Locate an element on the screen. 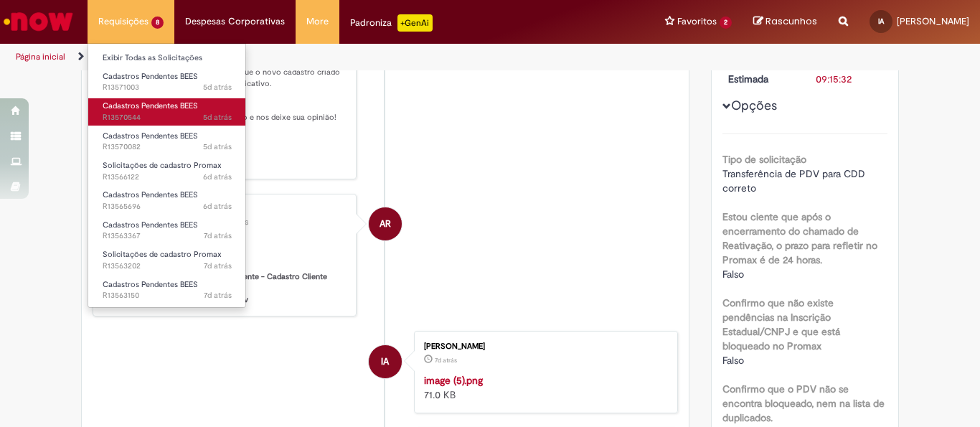 Image resolution: width=980 pixels, height=427 pixels. span: R13563367 is located at coordinates (167, 236).